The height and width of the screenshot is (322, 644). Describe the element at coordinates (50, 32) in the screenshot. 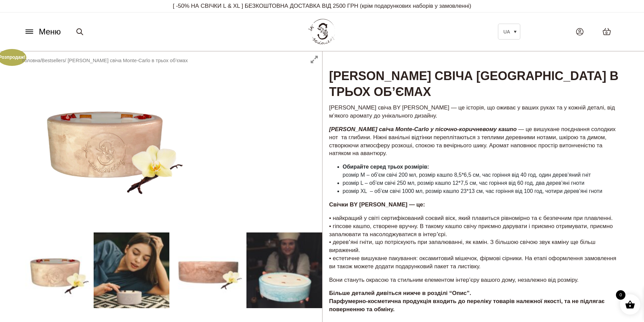

I see `span: Меню` at that location.